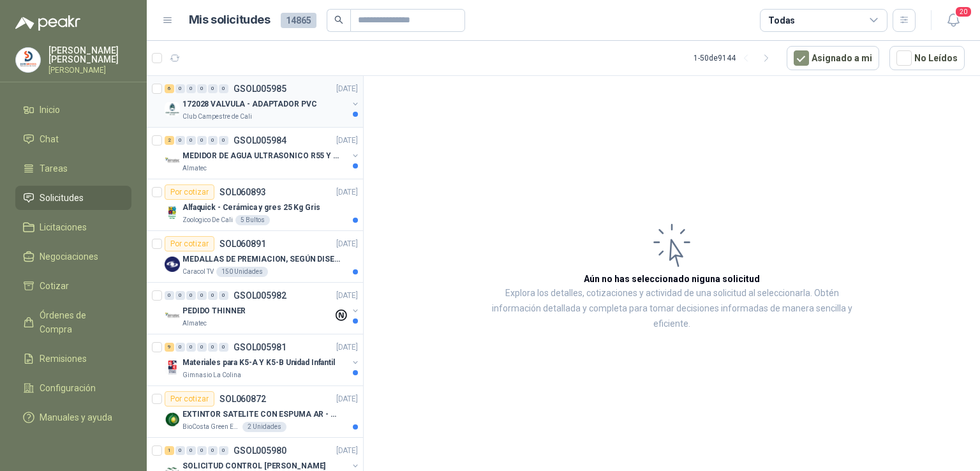 This screenshot has height=471, width=980. Describe the element at coordinates (73, 322) in the screenshot. I see `a: Órdenes de Compra` at that location.